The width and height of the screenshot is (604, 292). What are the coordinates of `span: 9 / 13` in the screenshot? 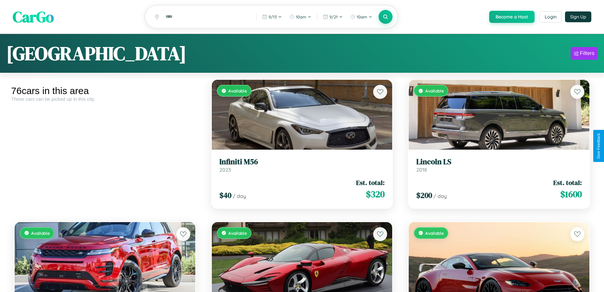 It's located at (273, 17).